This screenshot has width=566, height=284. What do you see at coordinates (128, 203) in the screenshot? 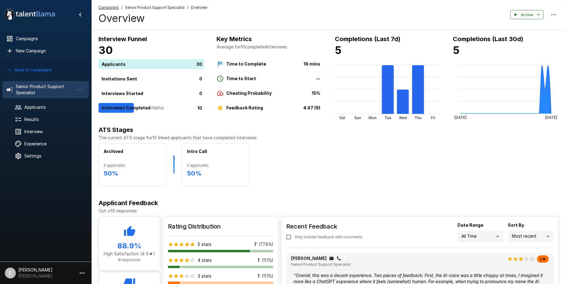
I see `b: Applicant Feedback` at bounding box center [128, 203].